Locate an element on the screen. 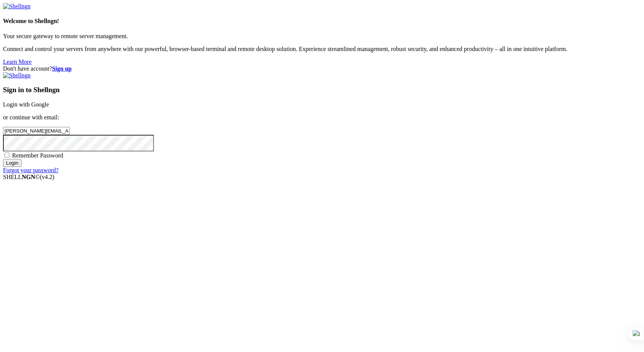  a: Learn More is located at coordinates (17, 61).